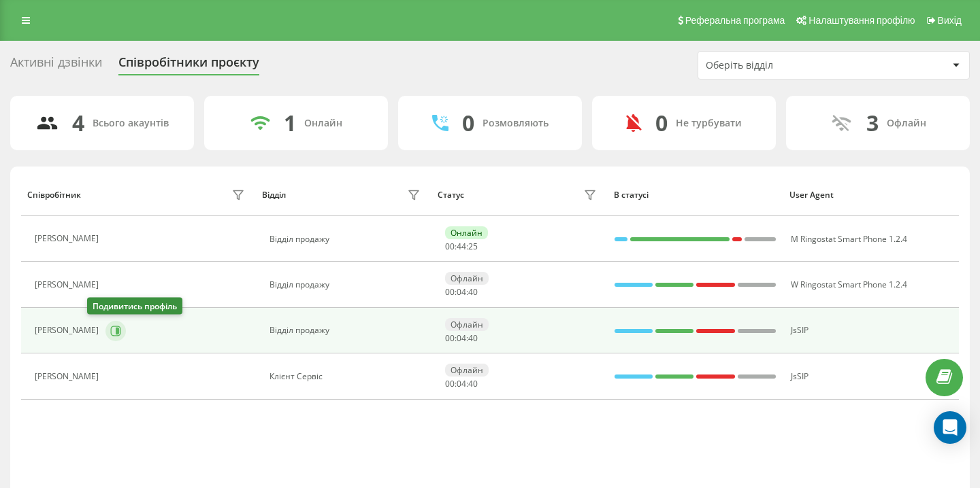  Describe the element at coordinates (473, 246) in the screenshot. I see `span: 25` at that location.